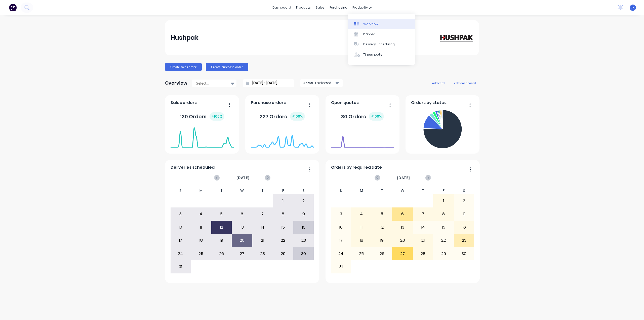 This screenshot has height=320, width=644. What do you see at coordinates (202, 116) in the screenshot?
I see `div: 130 Orders` at bounding box center [202, 116].